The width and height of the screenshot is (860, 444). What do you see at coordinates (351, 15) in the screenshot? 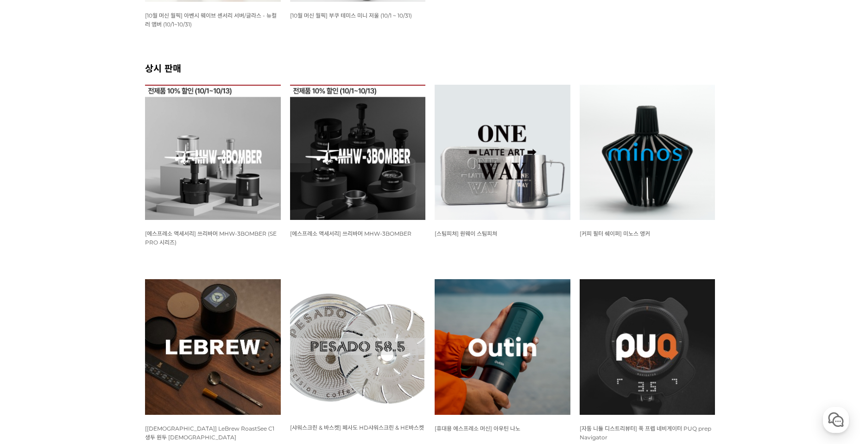
I see `a: [10월 머신 월픽] 부쿠 테미스 미니 저울 (10/1 ~ 10/31)` at bounding box center [351, 15].